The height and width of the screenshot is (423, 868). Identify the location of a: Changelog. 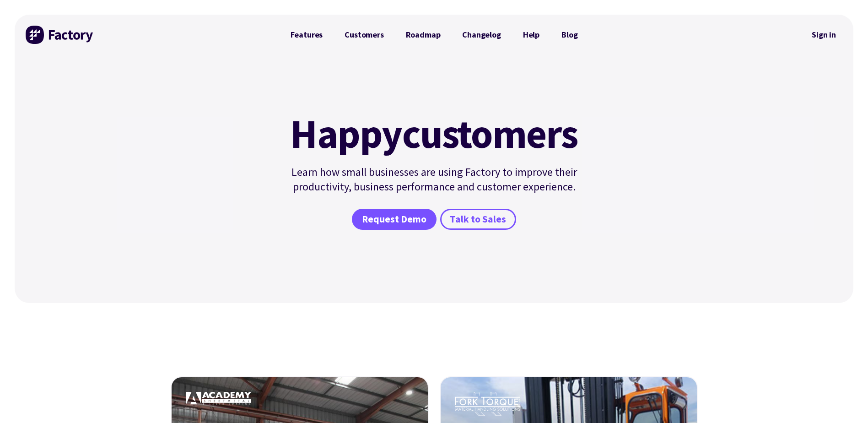
(481, 35).